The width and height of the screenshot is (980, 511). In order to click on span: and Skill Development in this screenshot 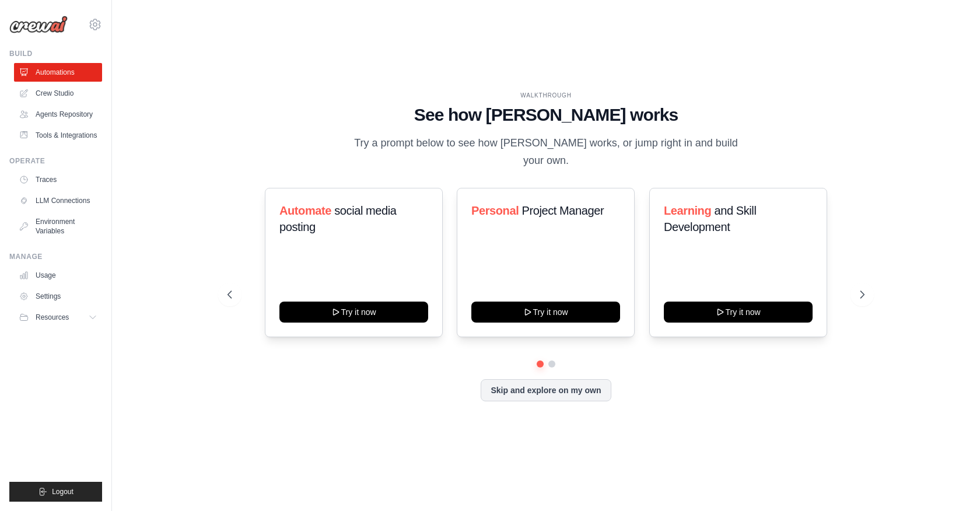, I will do `click(710, 219)`.